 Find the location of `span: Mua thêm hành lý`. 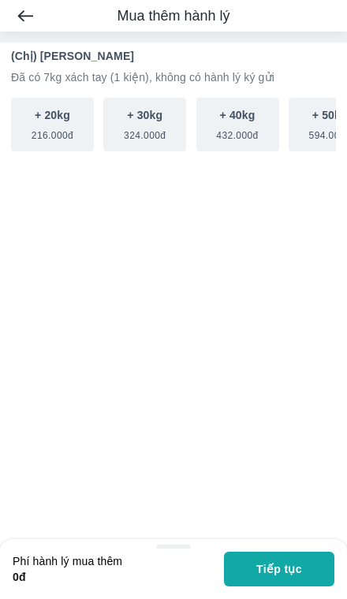

span: Mua thêm hành lý is located at coordinates (173, 16).